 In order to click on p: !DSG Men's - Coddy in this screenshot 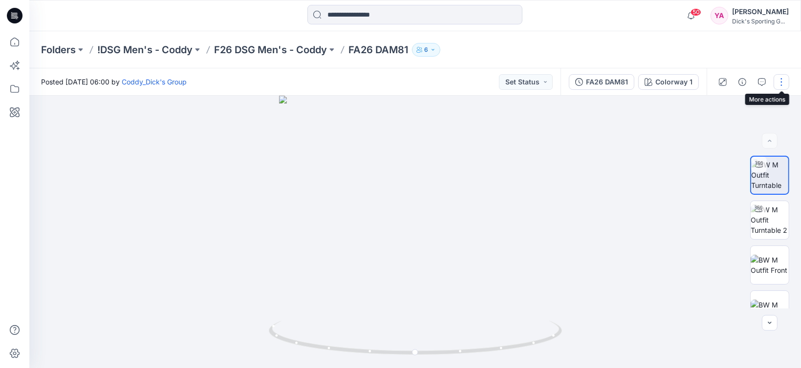, I will do `click(145, 50)`.